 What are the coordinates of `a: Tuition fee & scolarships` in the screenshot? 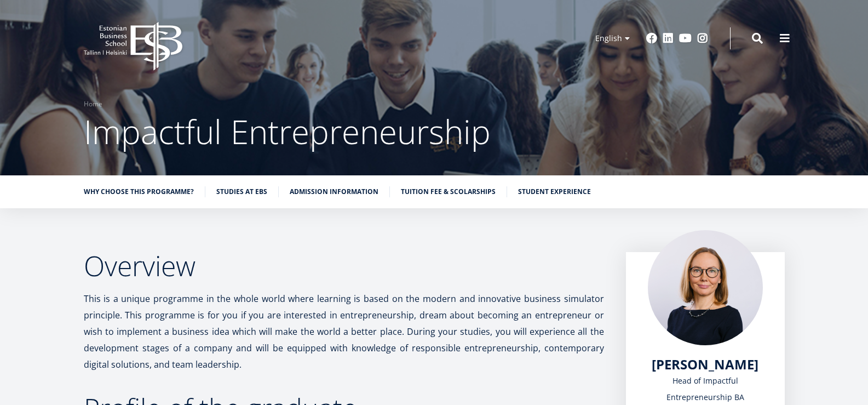 It's located at (448, 192).